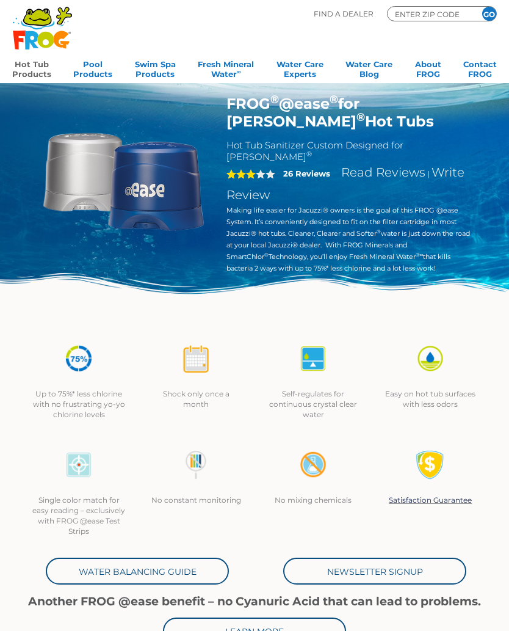 The height and width of the screenshot is (631, 509). What do you see at coordinates (255, 602) in the screenshot?
I see `h1: Another FROG @ease benefit – no Cyanuric Acid that can lead to problems.` at bounding box center [255, 602].